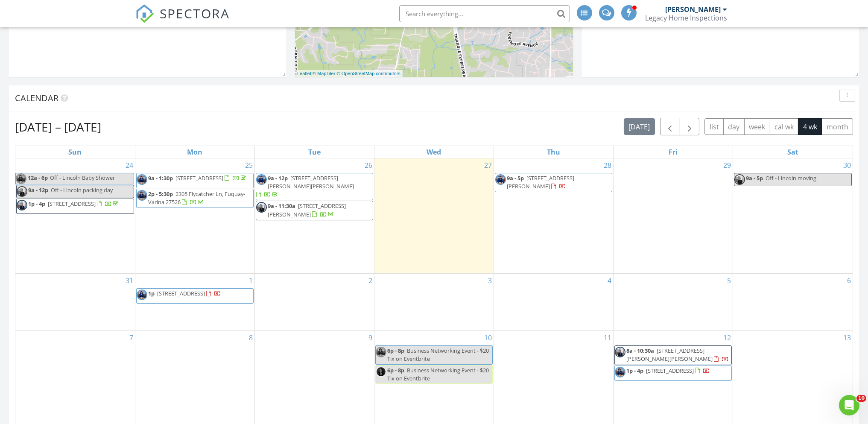 This screenshot has width=868, height=424. What do you see at coordinates (689, 126) in the screenshot?
I see `button: Next` at bounding box center [689, 126].